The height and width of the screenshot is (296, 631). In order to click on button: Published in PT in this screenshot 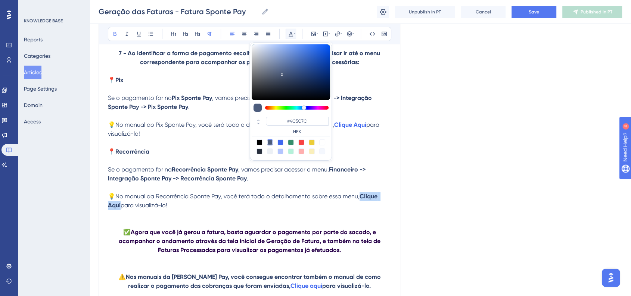, I will do `click(592, 12)`.